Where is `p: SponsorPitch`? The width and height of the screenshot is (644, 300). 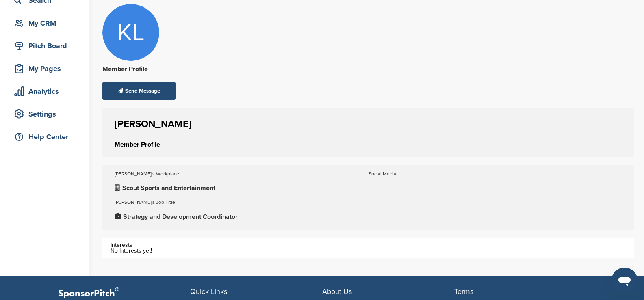
p: SponsorPitch is located at coordinates (124, 294).